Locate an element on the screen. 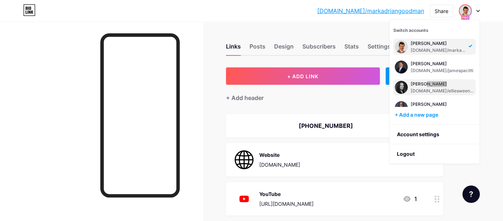  div: Links is located at coordinates (233, 49).